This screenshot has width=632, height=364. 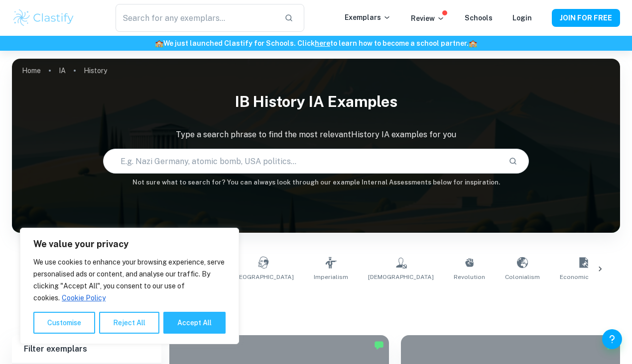 What do you see at coordinates (64, 323) in the screenshot?
I see `button: Customise` at bounding box center [64, 323].